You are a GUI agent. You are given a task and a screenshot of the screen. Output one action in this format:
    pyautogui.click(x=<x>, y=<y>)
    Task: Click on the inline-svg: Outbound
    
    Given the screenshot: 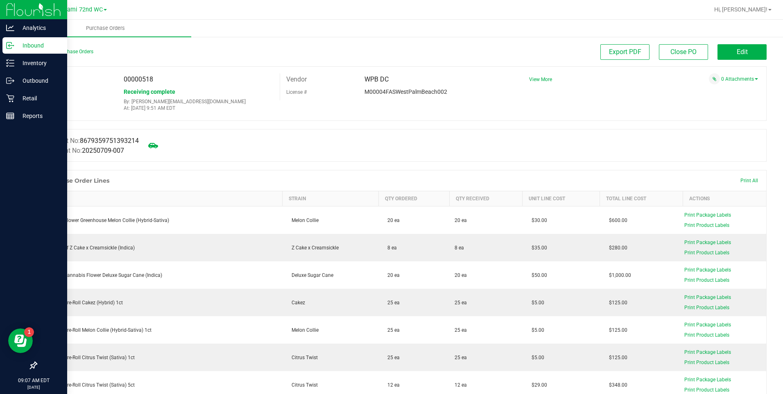 What is the action you would take?
    pyautogui.click(x=10, y=81)
    